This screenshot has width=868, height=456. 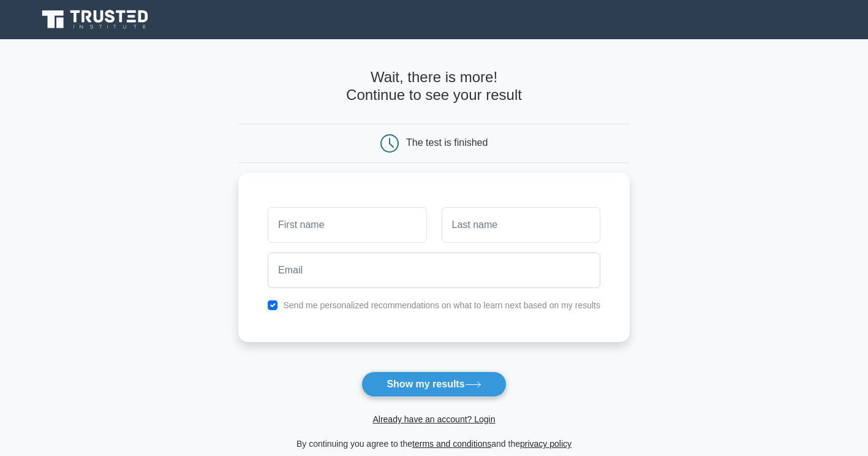 I want to click on a: terms and conditions, so click(x=451, y=443).